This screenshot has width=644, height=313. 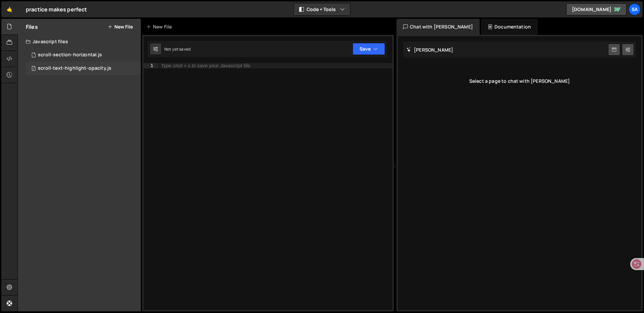 I want to click on div: practice makes perfect, so click(x=56, y=9).